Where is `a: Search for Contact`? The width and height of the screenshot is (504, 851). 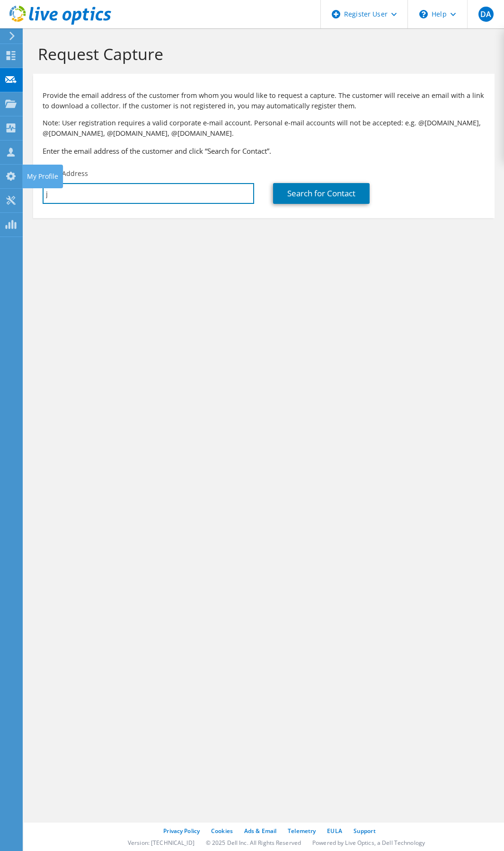
a: Search for Contact is located at coordinates (321, 194).